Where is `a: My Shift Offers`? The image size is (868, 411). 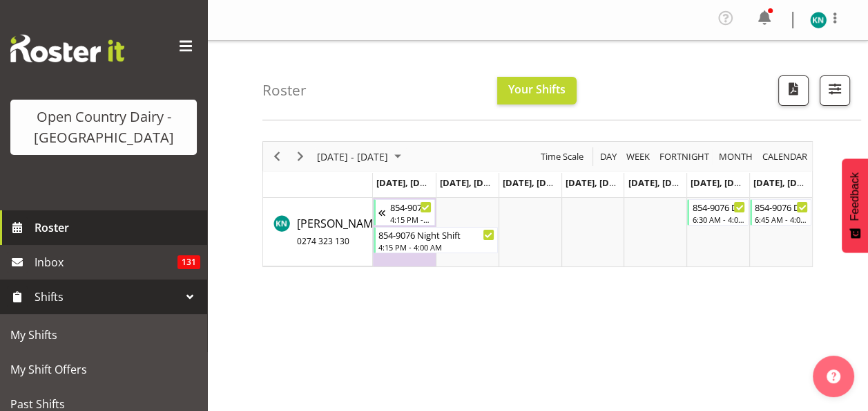
a: My Shift Offers is located at coordinates (104, 369).